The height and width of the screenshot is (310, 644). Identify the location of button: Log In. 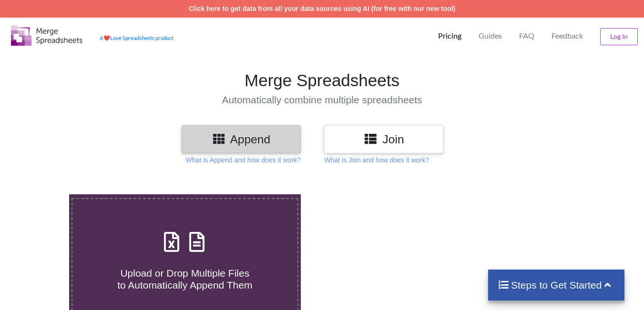
(619, 37).